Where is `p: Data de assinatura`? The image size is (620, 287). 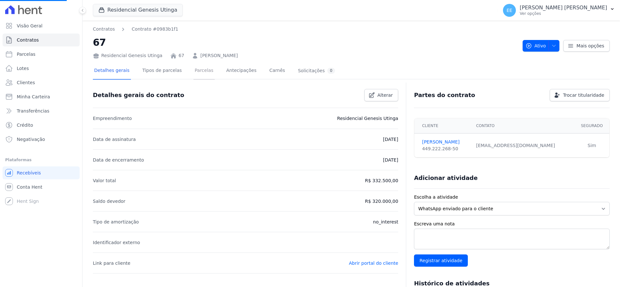 p: Data de assinatura is located at coordinates (114, 139).